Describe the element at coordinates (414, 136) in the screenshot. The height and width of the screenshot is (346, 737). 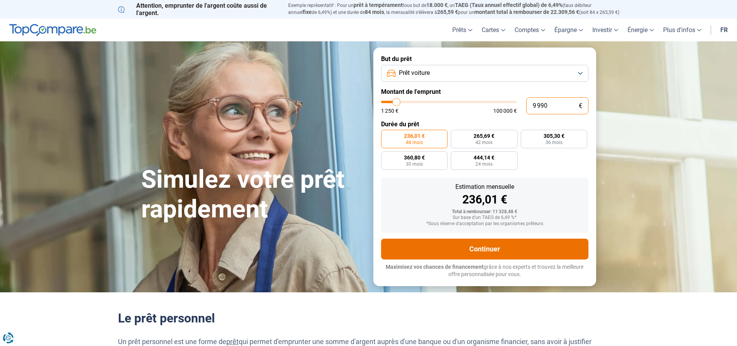
I see `span: 236,01 €` at that location.